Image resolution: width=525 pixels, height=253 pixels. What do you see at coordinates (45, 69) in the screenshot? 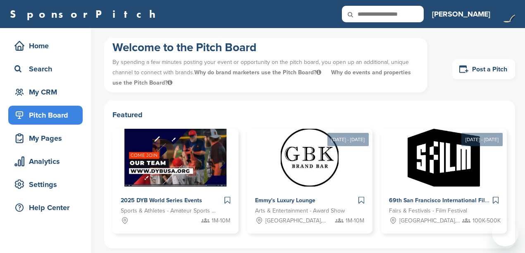
I see `a: Search` at bounding box center [45, 69].